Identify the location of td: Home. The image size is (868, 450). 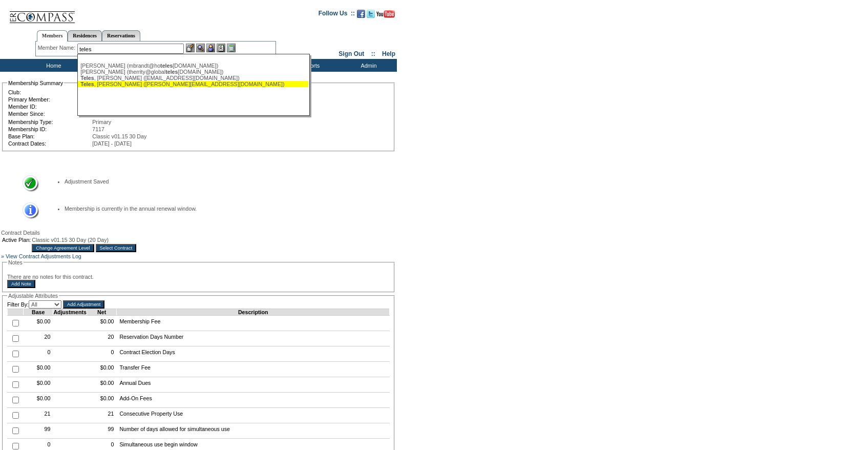
(52, 65).